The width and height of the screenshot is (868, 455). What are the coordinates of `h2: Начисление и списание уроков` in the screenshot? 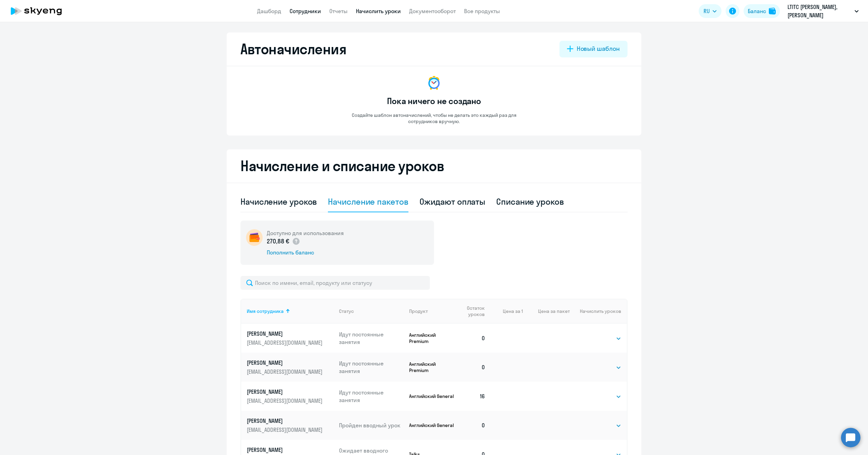 It's located at (434, 166).